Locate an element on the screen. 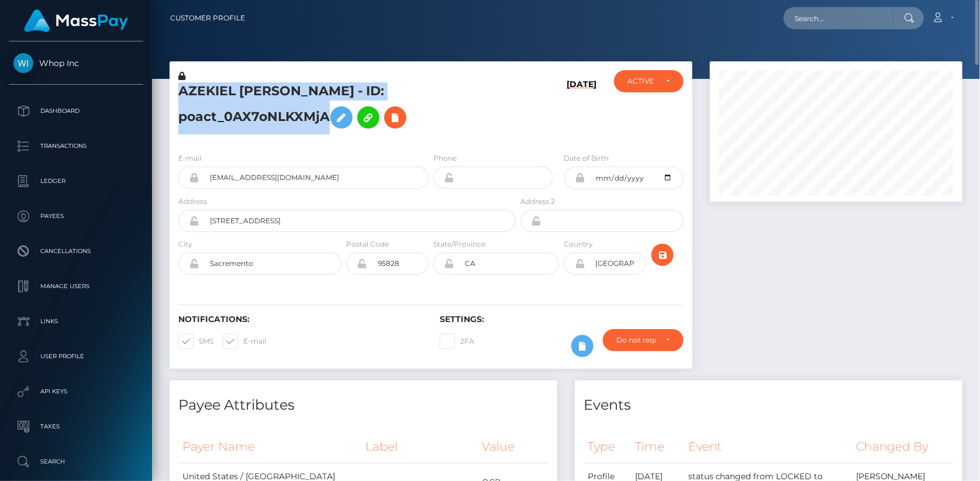 This screenshot has height=481, width=980. label: Date of Birth is located at coordinates (587, 158).